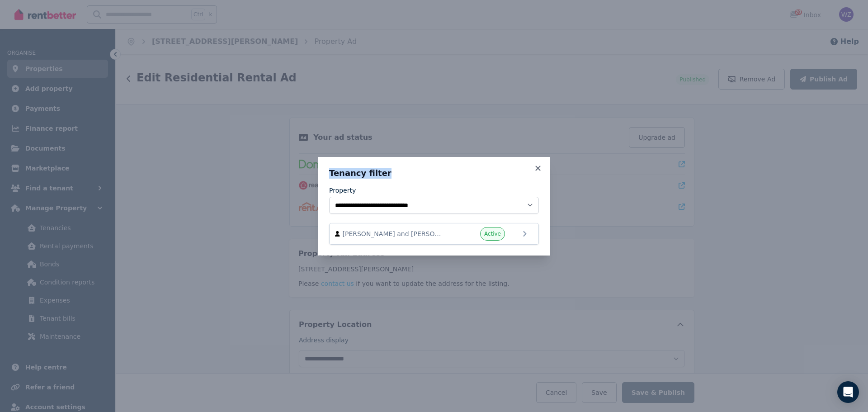 This screenshot has height=412, width=868. Describe the element at coordinates (343, 190) in the screenshot. I see `label: Property` at that location.